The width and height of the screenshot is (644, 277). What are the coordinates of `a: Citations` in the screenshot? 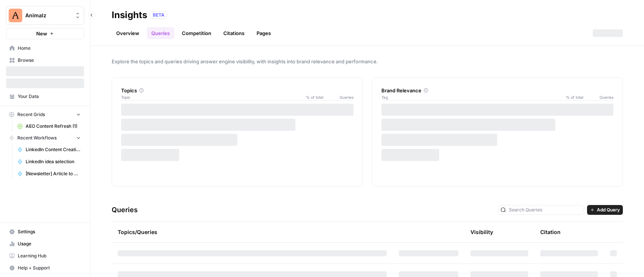 It's located at (234, 33).